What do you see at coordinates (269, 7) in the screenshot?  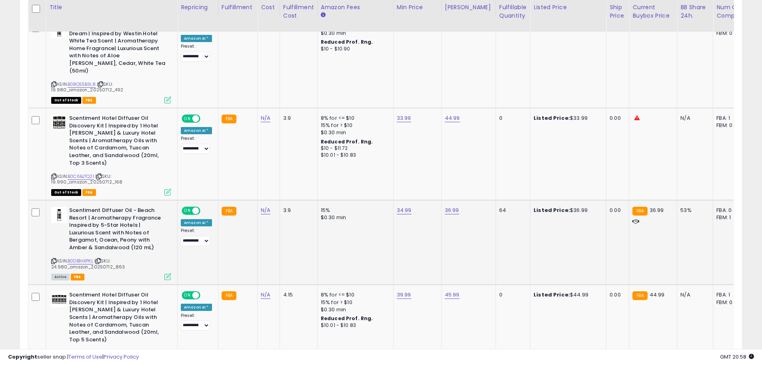 I see `div: Cost` at bounding box center [269, 7].